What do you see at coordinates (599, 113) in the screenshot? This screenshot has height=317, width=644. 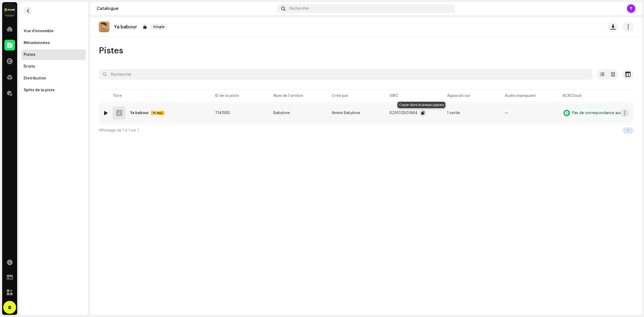 I see `div: Pas de correspondance audio` at bounding box center [599, 113].